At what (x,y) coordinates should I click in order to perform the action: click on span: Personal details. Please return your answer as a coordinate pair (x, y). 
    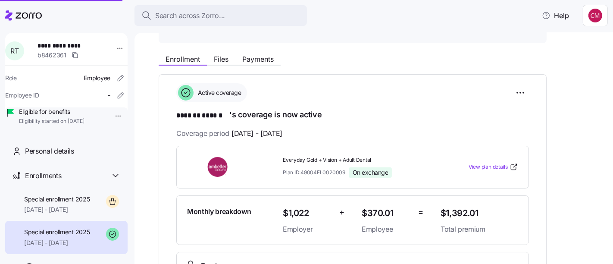
    Looking at the image, I should click on (50, 151).